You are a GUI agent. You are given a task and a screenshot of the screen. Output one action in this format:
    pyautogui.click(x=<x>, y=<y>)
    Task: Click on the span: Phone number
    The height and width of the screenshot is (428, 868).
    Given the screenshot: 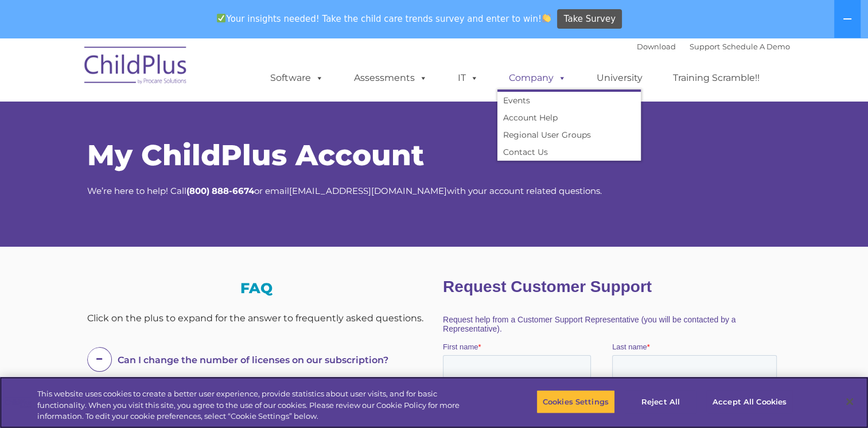 What is the action you would take?
    pyautogui.click(x=194, y=127)
    